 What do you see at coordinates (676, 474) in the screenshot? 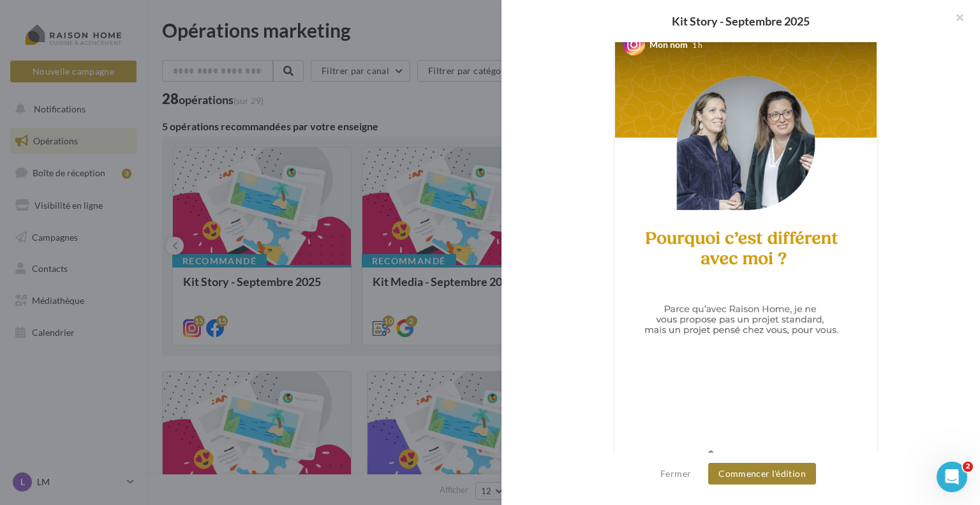
I see `button: Fermer` at bounding box center [676, 474].